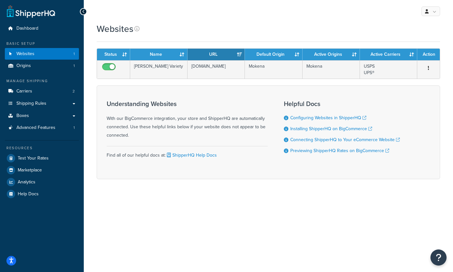 Image resolution: width=453 pixels, height=272 pixels. I want to click on li: Advanced Features, so click(42, 127).